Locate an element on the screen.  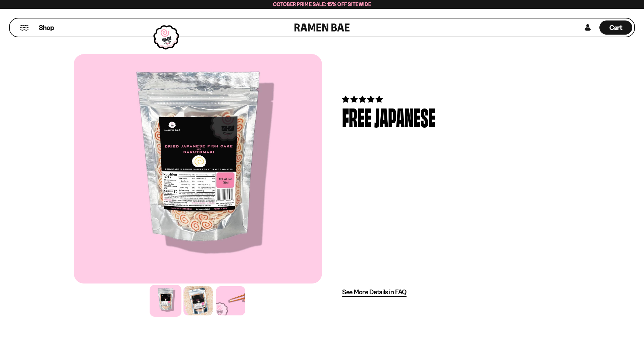
button: Mobile Menu Trigger is located at coordinates (24, 28).